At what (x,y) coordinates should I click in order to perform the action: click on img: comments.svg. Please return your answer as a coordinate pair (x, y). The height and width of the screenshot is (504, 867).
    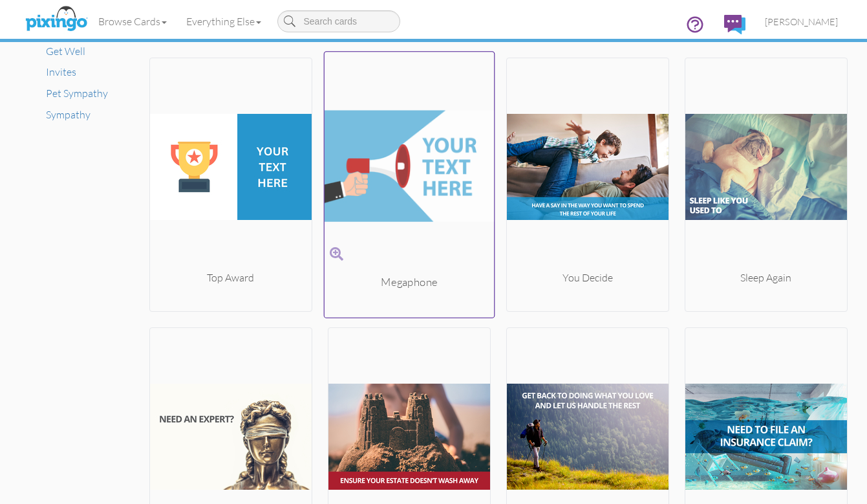
    Looking at the image, I should click on (735, 24).